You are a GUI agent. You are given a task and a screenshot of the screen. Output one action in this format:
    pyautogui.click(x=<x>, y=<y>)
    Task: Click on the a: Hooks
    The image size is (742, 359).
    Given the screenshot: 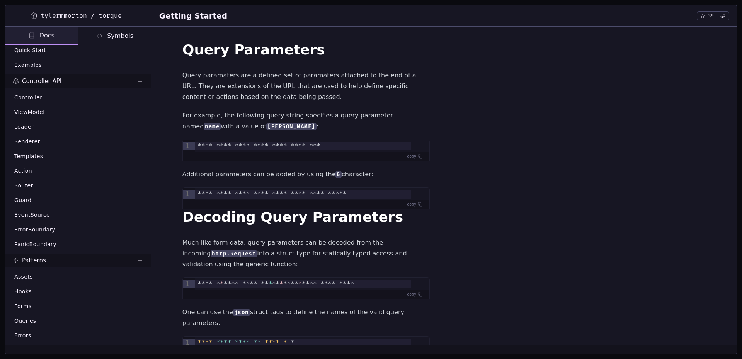 What is the action you would take?
    pyautogui.click(x=78, y=292)
    